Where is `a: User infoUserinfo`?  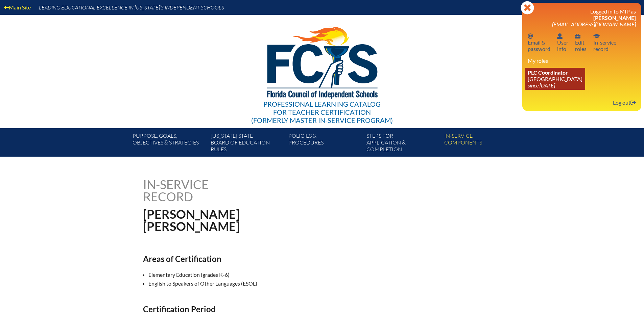 a: User infoUserinfo is located at coordinates (562, 42).